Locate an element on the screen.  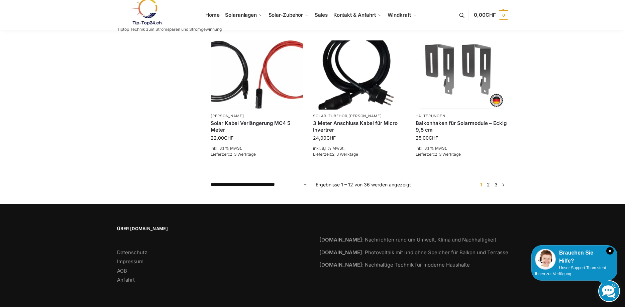
a: Seite 3 is located at coordinates (496, 185).